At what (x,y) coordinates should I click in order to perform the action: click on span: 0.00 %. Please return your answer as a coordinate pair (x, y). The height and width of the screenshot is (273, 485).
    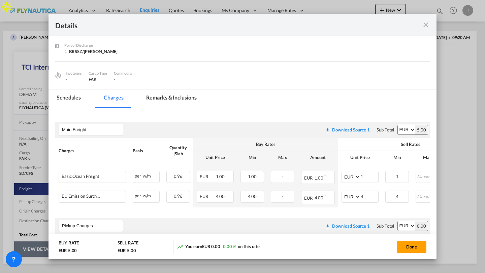
    Looking at the image, I should click on (229, 247).